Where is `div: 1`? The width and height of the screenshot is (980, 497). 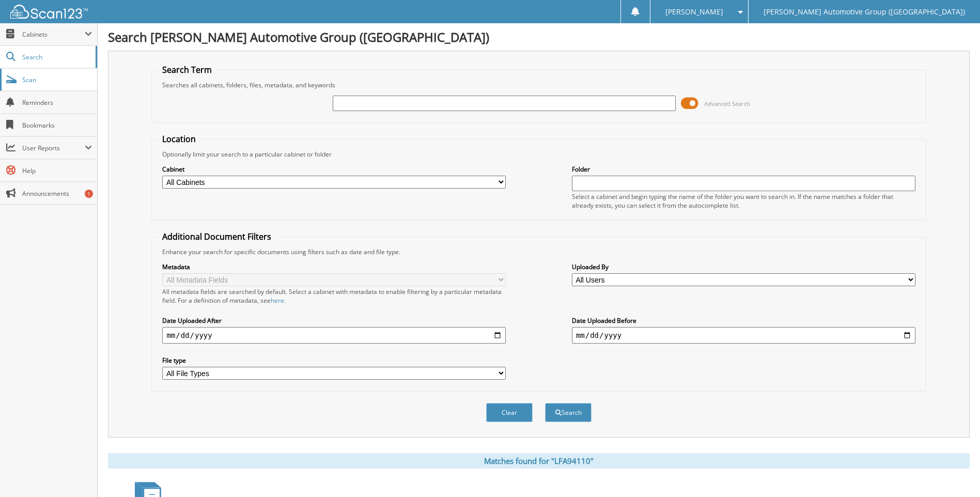 div: 1 is located at coordinates (89, 194).